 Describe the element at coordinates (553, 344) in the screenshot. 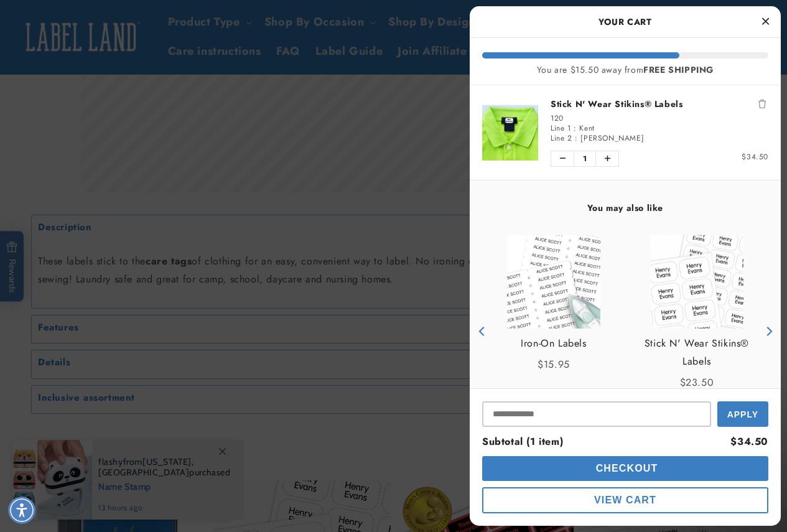

I see `a: View Iron-On Labels` at that location.